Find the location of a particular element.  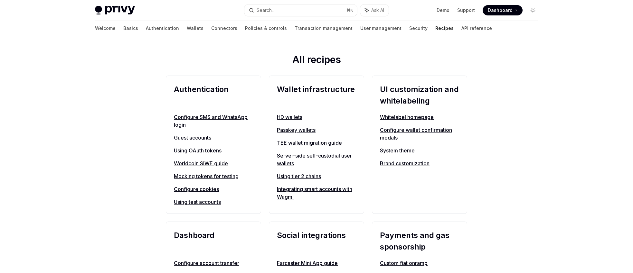

a: Recipes is located at coordinates (444, 28).